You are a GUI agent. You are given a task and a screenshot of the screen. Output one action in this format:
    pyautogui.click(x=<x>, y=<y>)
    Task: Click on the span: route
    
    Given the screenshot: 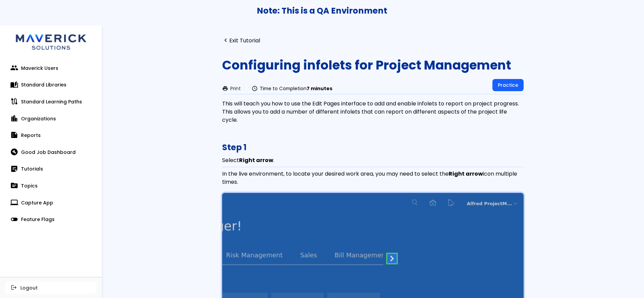 What is the action you would take?
    pyautogui.click(x=14, y=101)
    